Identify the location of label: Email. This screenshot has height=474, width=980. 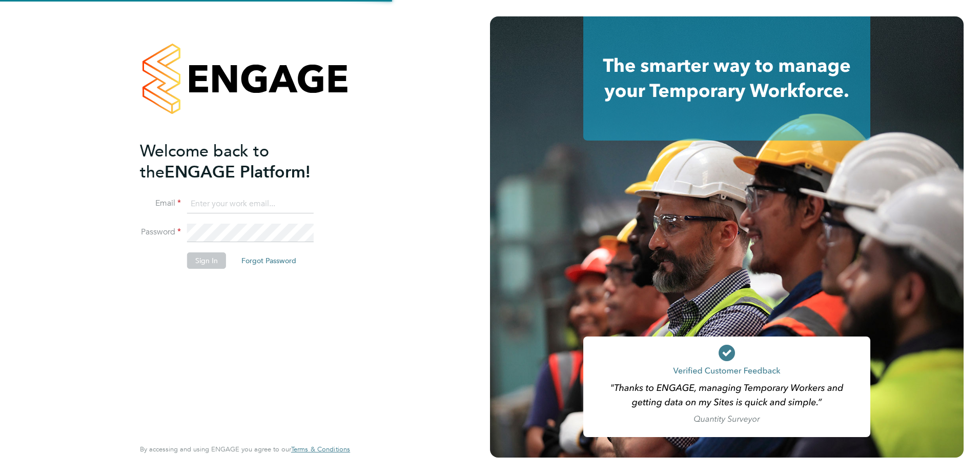
(160, 203).